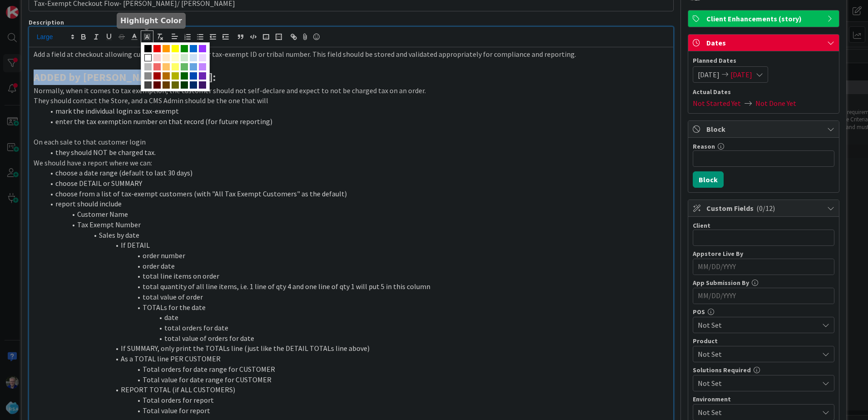  Describe the element at coordinates (356, 214) in the screenshot. I see `li: Customer Name` at that location.